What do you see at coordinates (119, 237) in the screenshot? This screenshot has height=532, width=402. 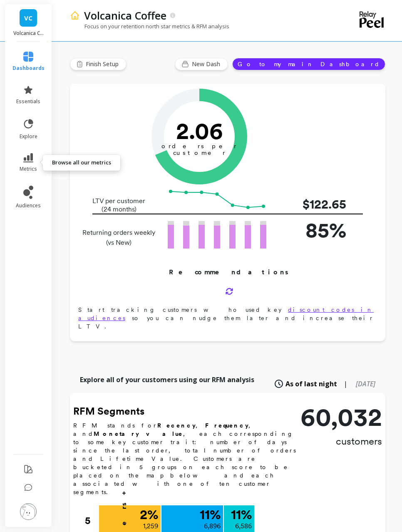 I see `p: Returning orders weekly (vs New)` at bounding box center [119, 237].